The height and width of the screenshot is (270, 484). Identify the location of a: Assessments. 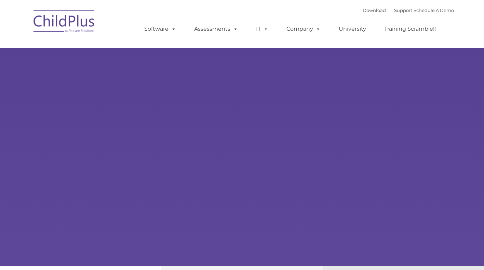
(216, 29).